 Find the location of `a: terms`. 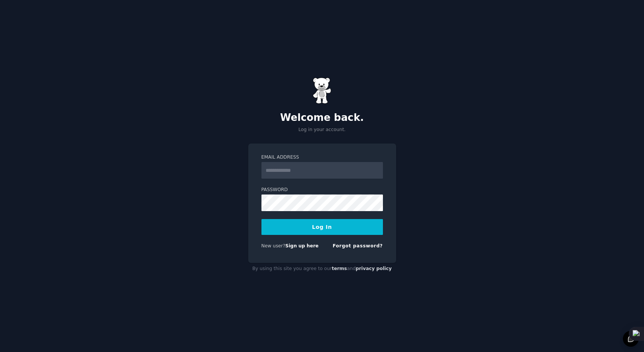

a: terms is located at coordinates (339, 269).